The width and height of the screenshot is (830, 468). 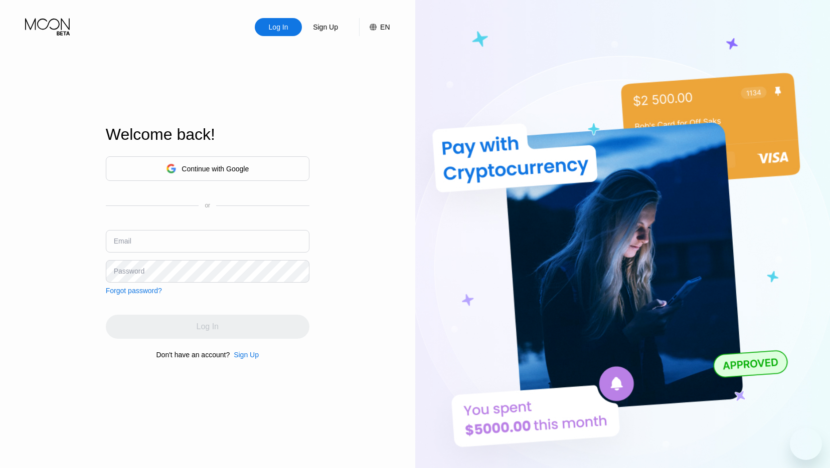 I want to click on div: Forgot password?, so click(x=134, y=291).